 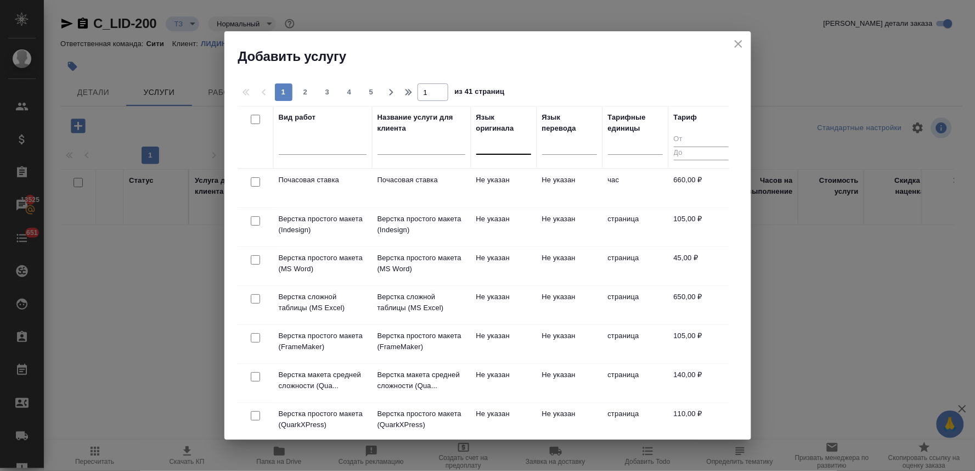 What do you see at coordinates (686, 117) in the screenshot?
I see `div: Тариф` at bounding box center [686, 117].